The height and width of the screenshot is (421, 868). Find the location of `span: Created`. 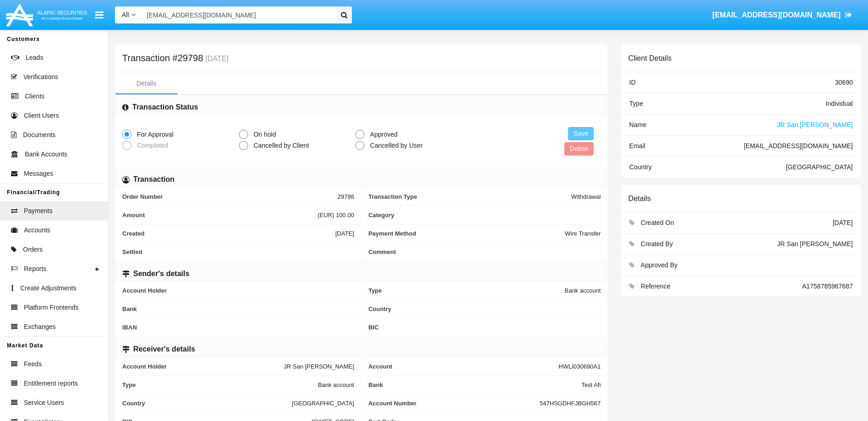

span: Created is located at coordinates (229, 233).